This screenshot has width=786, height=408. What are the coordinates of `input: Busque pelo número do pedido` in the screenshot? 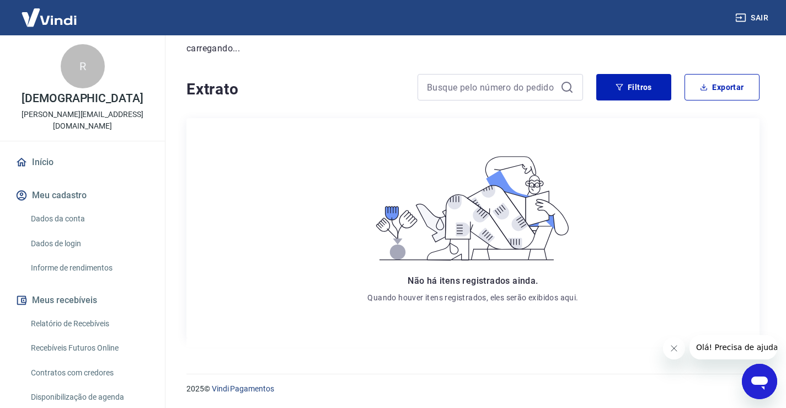 It's located at (492, 87).